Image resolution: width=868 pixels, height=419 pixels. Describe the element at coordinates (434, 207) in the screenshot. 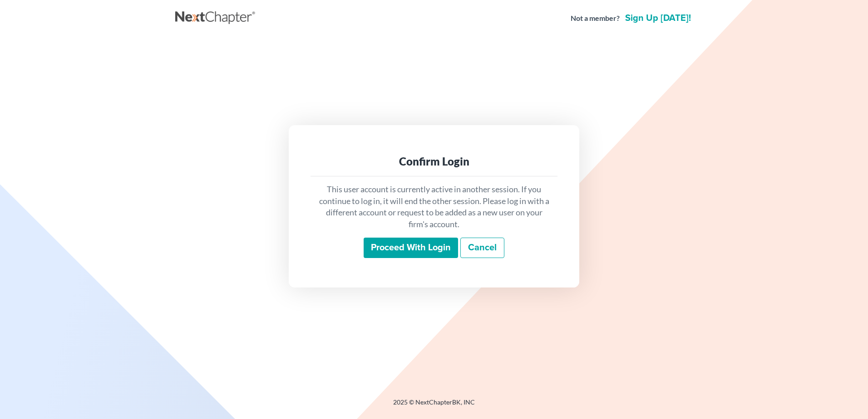

I see `p: This user account is currently active in another session. If you continue to log in, it will end ...` at that location.